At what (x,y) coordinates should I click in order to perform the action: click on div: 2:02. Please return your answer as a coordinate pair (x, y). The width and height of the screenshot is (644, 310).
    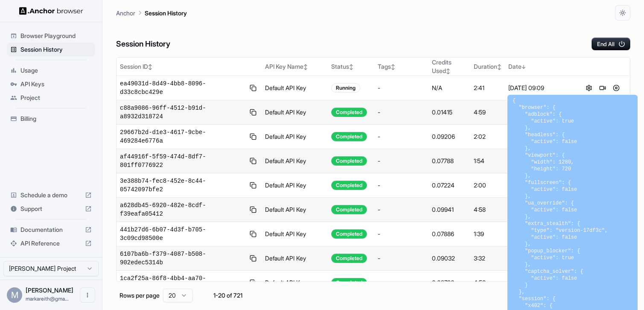
    Looking at the image, I should click on (488, 136).